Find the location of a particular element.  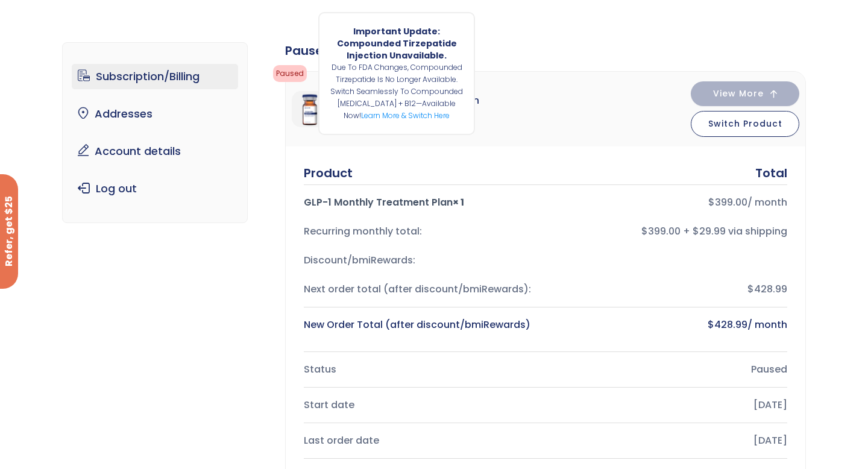

a: Account details is located at coordinates (155, 151).